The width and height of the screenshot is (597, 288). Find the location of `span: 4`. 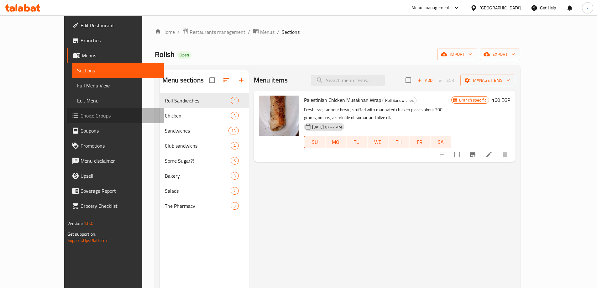

span: 4 is located at coordinates (235, 146).